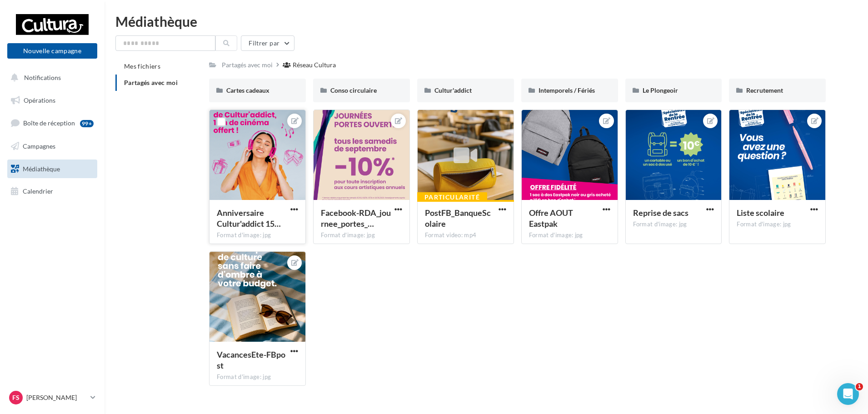 The width and height of the screenshot is (868, 414). I want to click on span: FS, so click(16, 398).